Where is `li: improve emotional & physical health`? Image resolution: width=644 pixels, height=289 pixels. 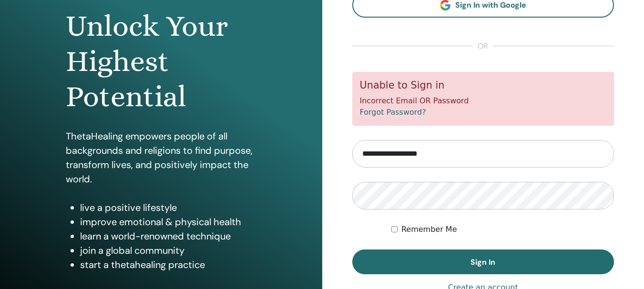 li: improve emotional & physical health is located at coordinates (168, 222).